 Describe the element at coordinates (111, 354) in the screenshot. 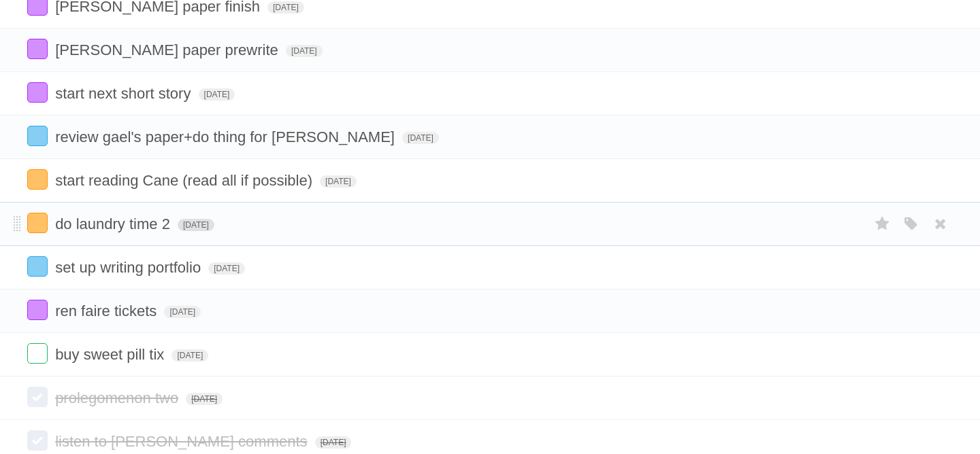

I see `span: buy sweet pill tix` at that location.